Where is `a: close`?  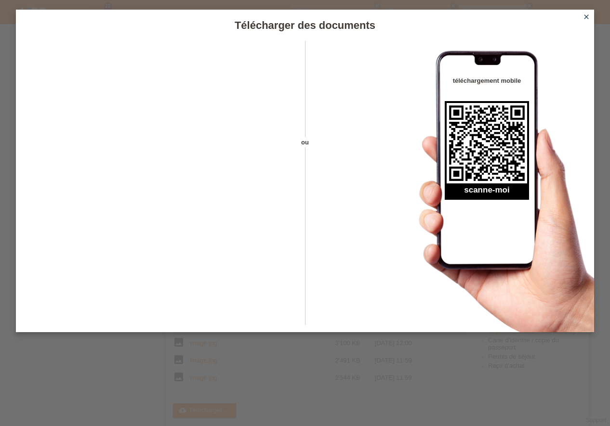 a: close is located at coordinates (586, 17).